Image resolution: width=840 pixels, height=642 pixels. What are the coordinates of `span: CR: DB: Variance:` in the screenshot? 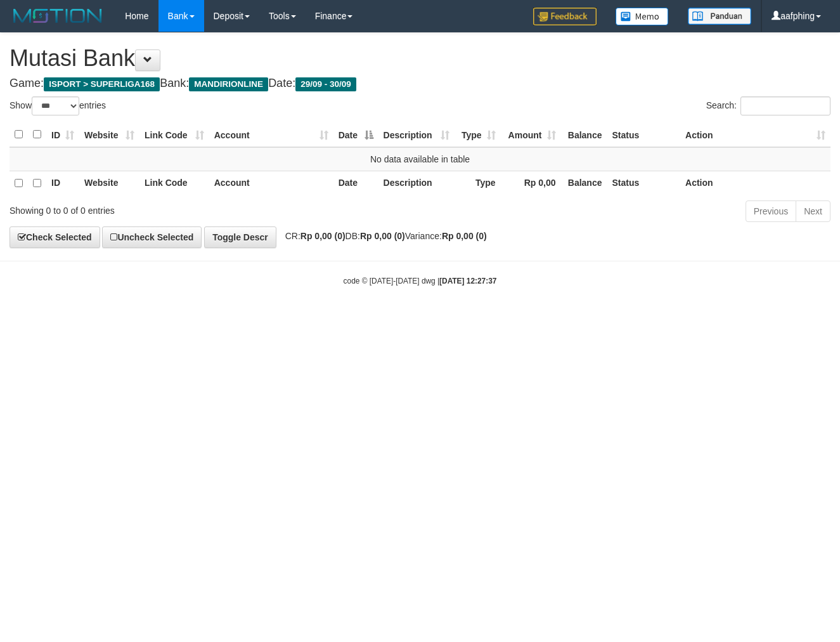 It's located at (383, 236).